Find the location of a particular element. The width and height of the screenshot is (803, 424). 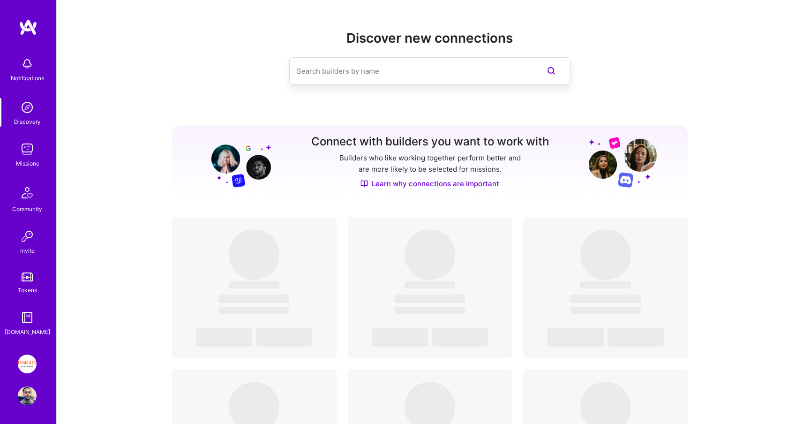

img: Insight Partners: Data & AI - Sourcing is located at coordinates (27, 364).